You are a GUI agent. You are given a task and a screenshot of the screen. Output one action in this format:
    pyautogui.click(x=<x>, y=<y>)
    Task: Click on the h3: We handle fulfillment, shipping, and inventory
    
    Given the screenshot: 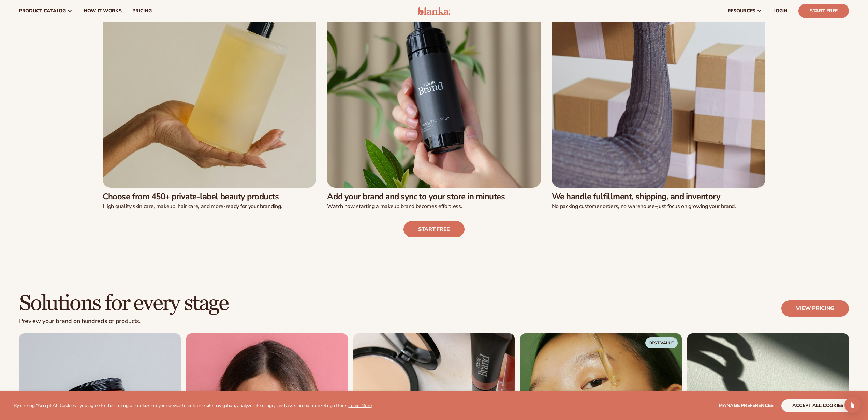 What is the action you would take?
    pyautogui.click(x=659, y=197)
    